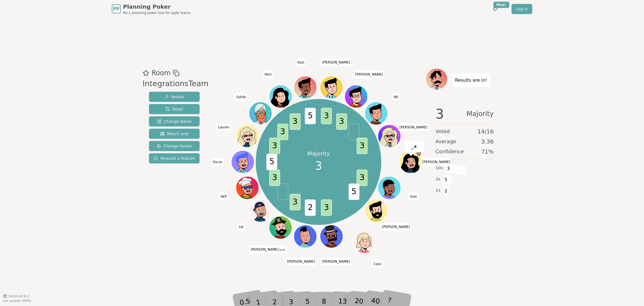 This screenshot has width=644, height=306. Describe the element at coordinates (415, 147) in the screenshot. I see `img: reveal` at that location.